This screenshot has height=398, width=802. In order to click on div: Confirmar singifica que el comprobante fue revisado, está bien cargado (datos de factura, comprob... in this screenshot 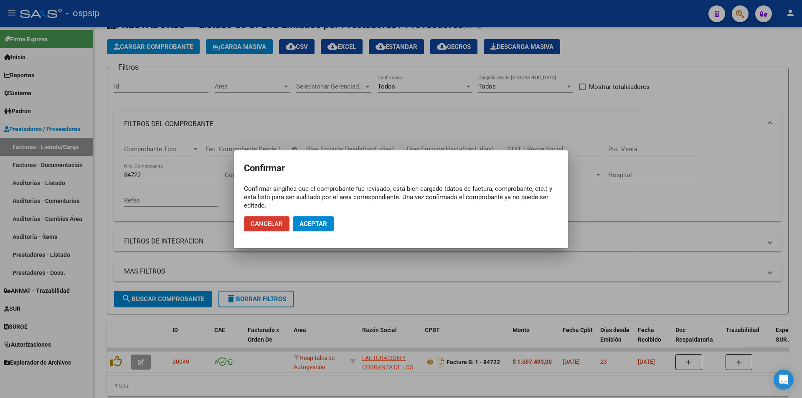, I will do `click(401, 197)`.